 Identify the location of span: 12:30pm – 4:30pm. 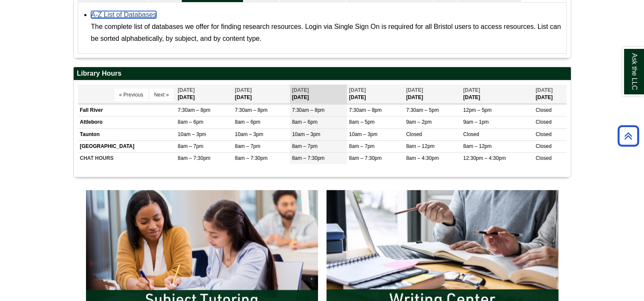
(484, 158).